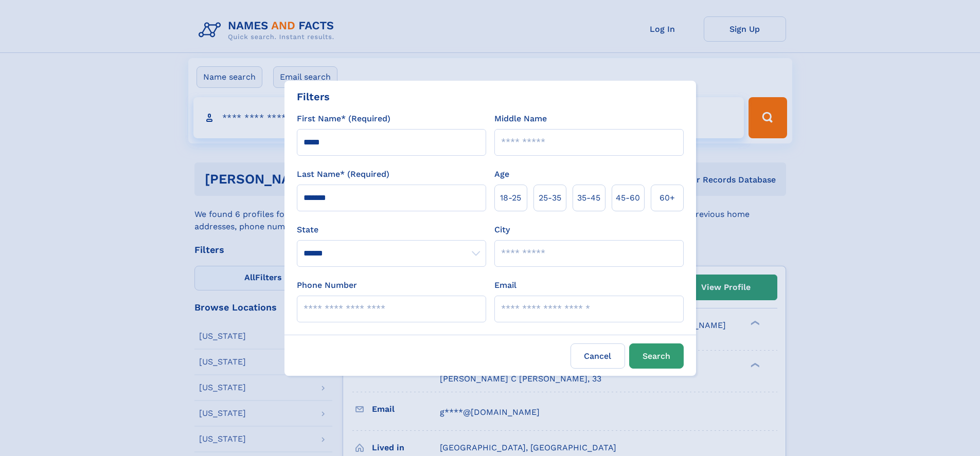 The width and height of the screenshot is (980, 456). What do you see at coordinates (550, 198) in the screenshot?
I see `span: 25‑35` at bounding box center [550, 198].